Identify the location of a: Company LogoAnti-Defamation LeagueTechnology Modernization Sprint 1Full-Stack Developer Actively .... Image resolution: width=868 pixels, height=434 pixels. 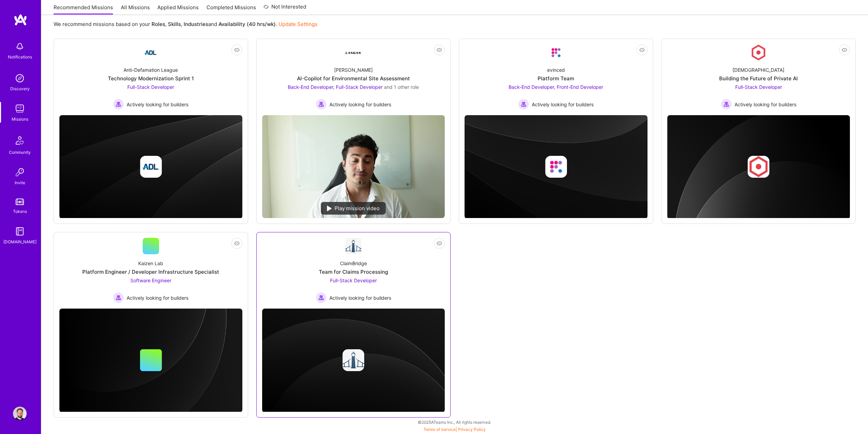
(151, 77).